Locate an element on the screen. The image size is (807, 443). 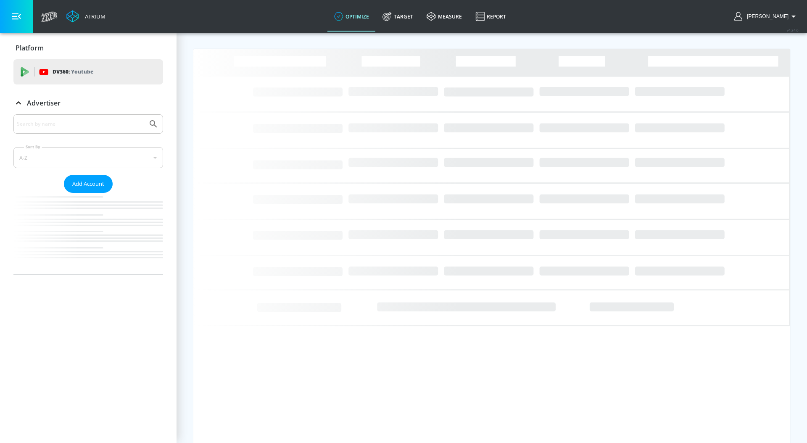
a: Report is located at coordinates (491, 16).